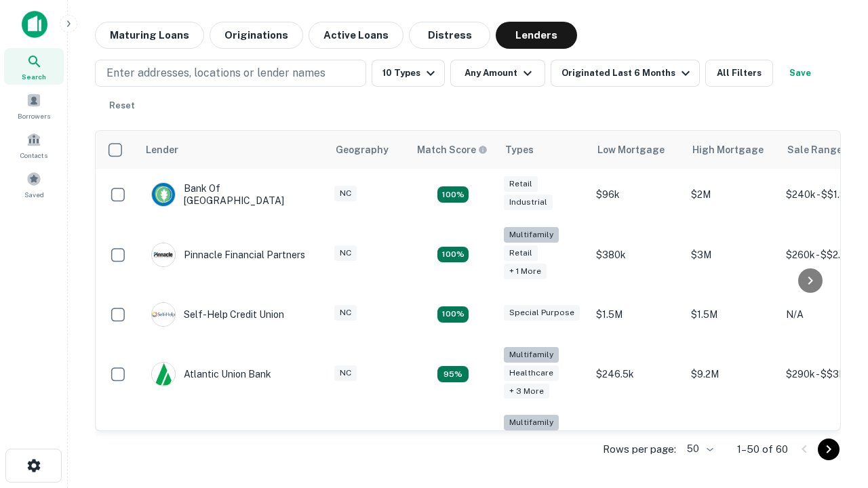 This screenshot has height=488, width=868. I want to click on div: + 1 more, so click(525, 271).